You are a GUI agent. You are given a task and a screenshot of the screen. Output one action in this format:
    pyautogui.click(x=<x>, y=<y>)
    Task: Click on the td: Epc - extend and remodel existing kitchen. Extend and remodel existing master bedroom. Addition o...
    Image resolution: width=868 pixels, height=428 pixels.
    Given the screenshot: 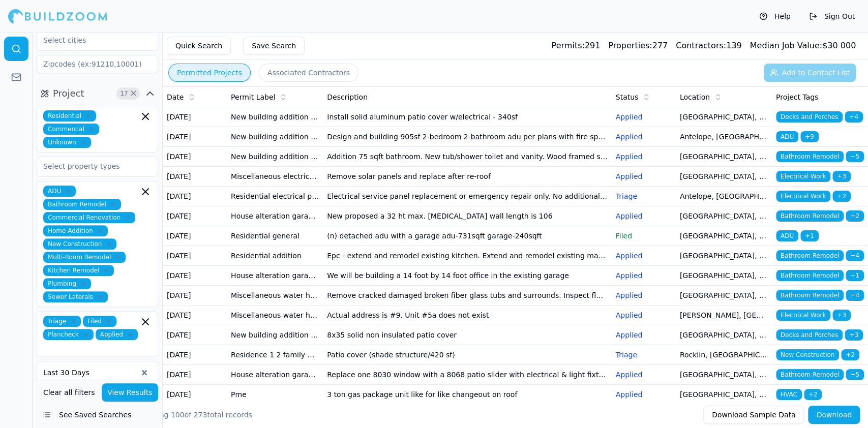 What is the action you would take?
    pyautogui.click(x=467, y=256)
    